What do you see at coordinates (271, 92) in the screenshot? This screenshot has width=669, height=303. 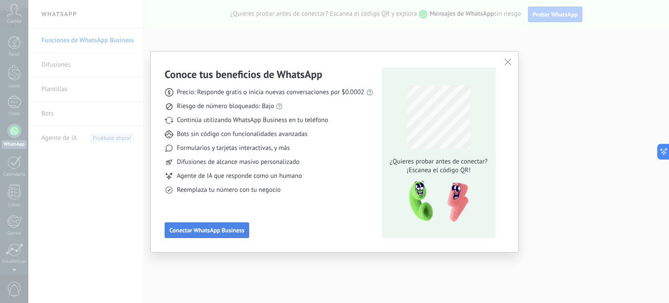 I see `span: Precio: Responde gratis o inicia nuevas conversaciones por $0.0002` at bounding box center [271, 92].